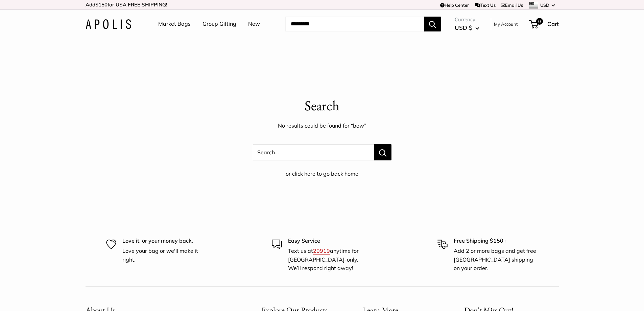 The image size is (644, 311). Describe the element at coordinates (165, 255) in the screenshot. I see `p: Love your bag or we'll make it right.` at that location.